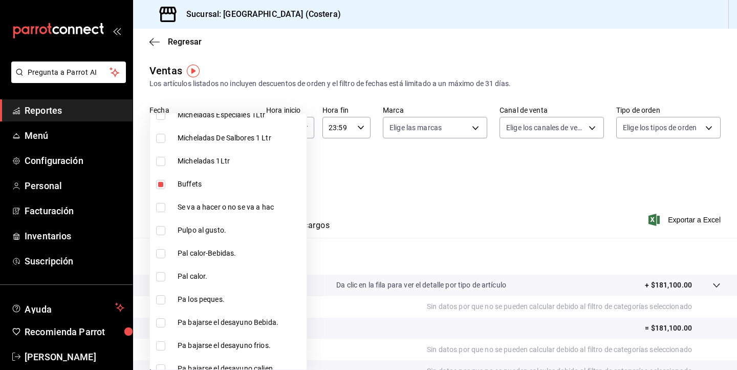 This screenshot has width=737, height=370. I want to click on span: Pa los peques., so click(240, 299).